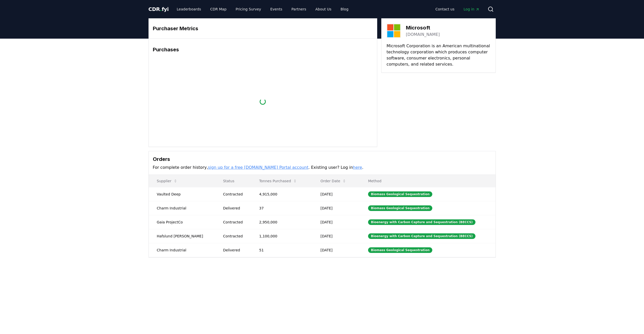 This screenshot has height=334, width=644. I want to click on img: Microsoft-logo, so click(394, 31).